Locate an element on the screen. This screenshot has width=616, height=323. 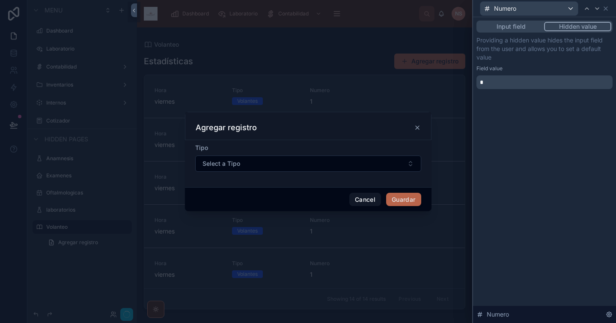
button: Numero is located at coordinates (530, 9).